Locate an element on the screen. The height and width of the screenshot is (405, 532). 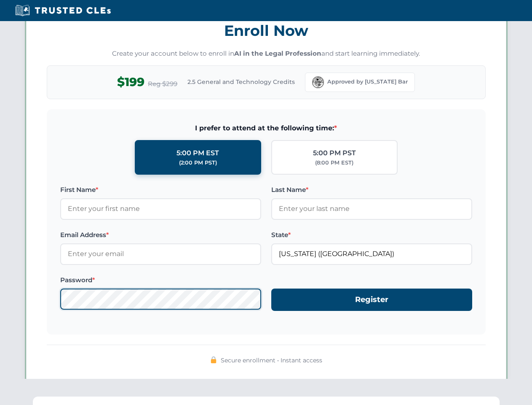
div: (8:00 PM EST) is located at coordinates (334, 163).